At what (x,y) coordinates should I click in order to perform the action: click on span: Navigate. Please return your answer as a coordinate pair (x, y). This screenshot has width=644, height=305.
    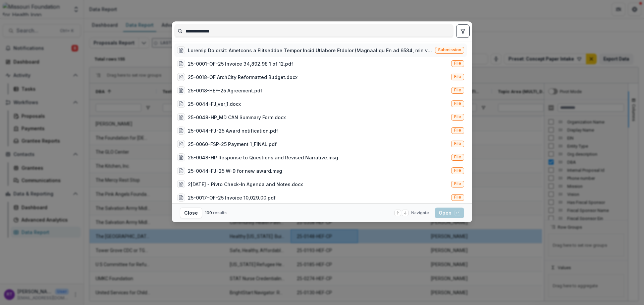
    Looking at the image, I should click on (420, 213).